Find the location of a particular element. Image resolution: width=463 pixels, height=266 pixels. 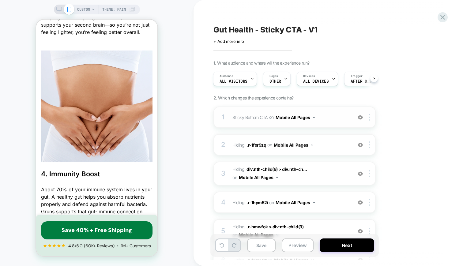

span: Audience is located at coordinates (226, 76).